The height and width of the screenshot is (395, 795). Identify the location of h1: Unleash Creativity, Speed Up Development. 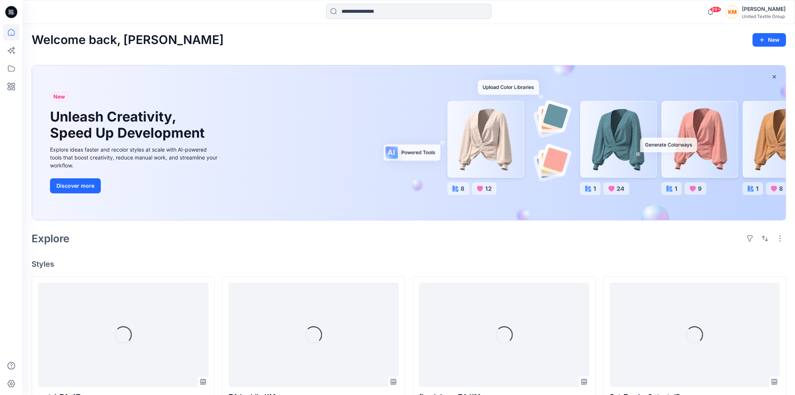
(129, 125).